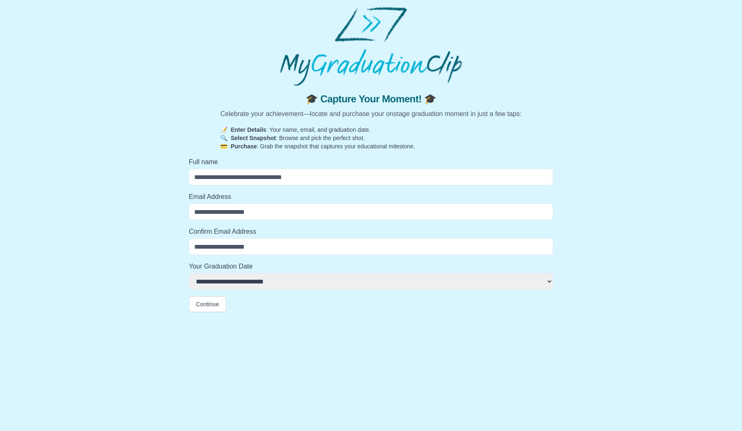  What do you see at coordinates (371, 46) in the screenshot?
I see `img: MyGraduationClip` at bounding box center [371, 46].